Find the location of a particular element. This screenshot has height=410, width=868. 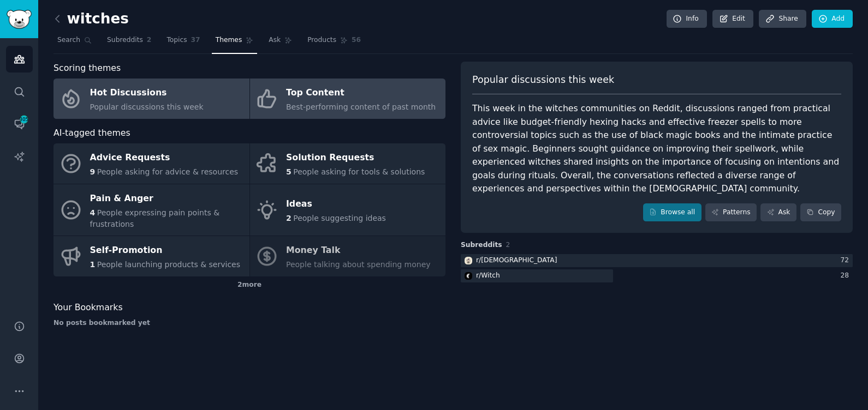

span: People expressing pain points & frustrations is located at coordinates (155, 219).